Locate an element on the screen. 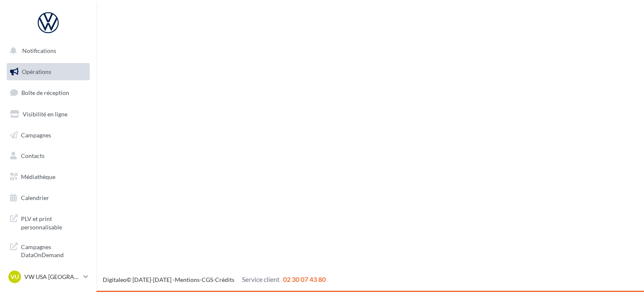  span: 02 30 07 43 80 is located at coordinates (304, 279).